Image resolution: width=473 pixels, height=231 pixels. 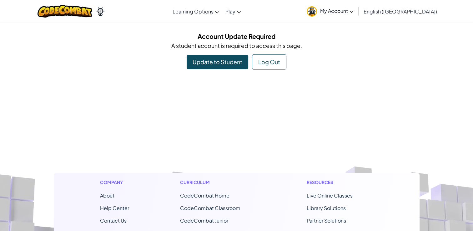 I want to click on span: CodeCombat Home, so click(x=205, y=195).